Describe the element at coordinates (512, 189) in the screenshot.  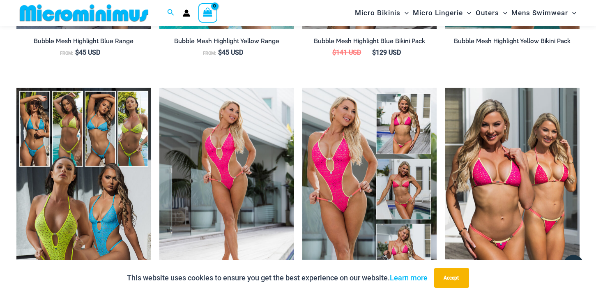
I see `a: Tri Top Pack FTri Top Pack BTri Top Pack B` at that location.